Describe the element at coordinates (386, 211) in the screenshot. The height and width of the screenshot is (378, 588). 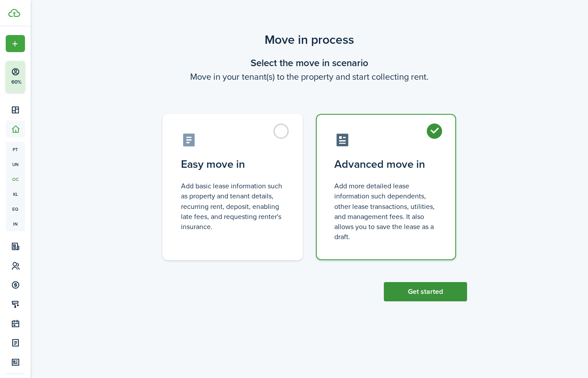
I see `control-radio-card-description: Add more detailed lease information such dependents, other lease transactions, utilities, and man...` at that location.